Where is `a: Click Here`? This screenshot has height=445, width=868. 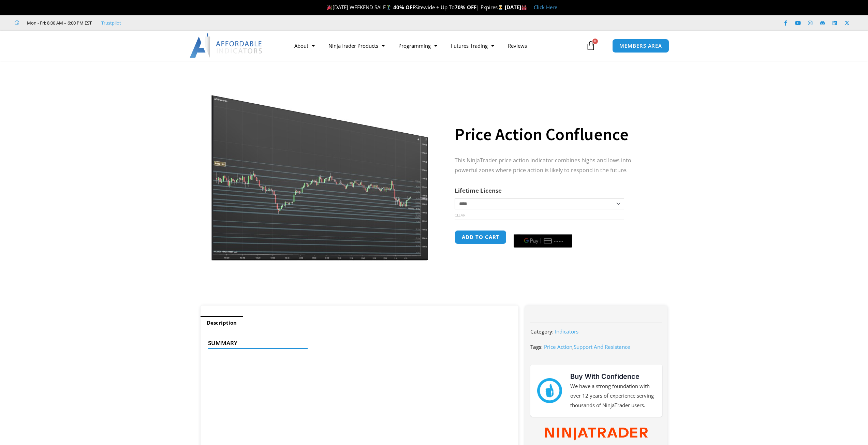
a: Click Here is located at coordinates (545, 7).